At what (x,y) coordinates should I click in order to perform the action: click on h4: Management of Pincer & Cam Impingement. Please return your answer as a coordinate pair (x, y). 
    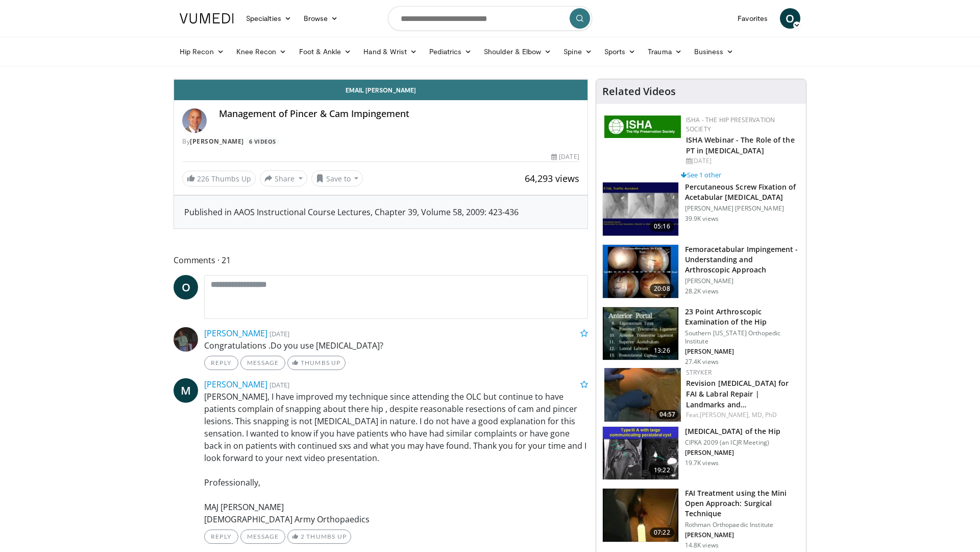
    Looking at the image, I should click on (399, 114).